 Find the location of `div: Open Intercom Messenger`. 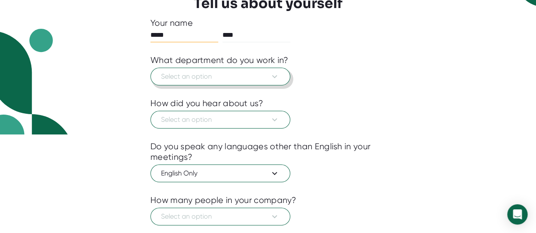

div: Open Intercom Messenger is located at coordinates (517, 215).